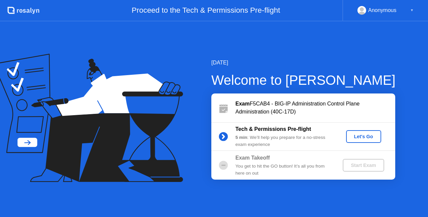 This screenshot has width=428, height=217. I want to click on div: : We’ll help you prepare for a no-stress exam experience, so click(284, 141).